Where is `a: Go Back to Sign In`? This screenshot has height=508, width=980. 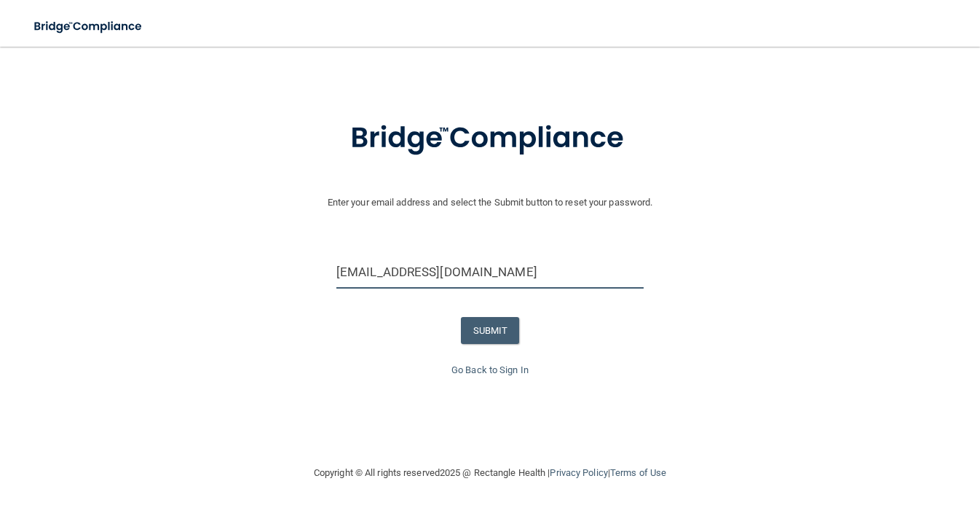
a: Go Back to Sign In is located at coordinates (490, 370).